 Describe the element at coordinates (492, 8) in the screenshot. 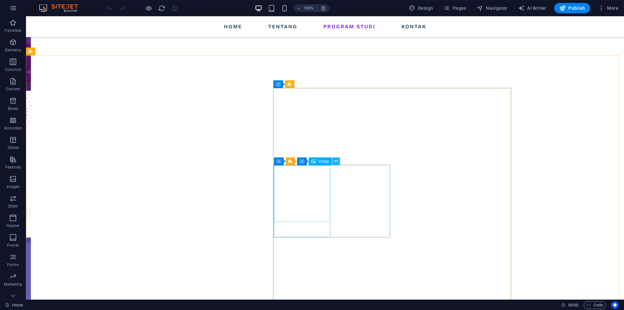

I see `button: Navigator` at that location.